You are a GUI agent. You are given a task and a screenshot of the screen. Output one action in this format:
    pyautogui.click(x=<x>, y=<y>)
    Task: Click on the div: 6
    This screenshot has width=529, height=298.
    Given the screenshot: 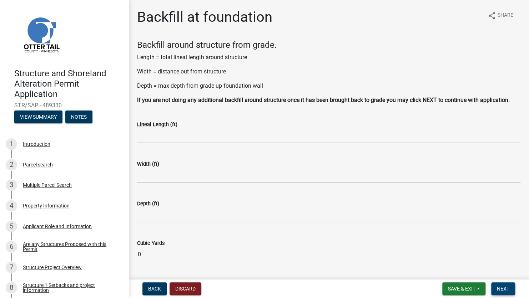 What is the action you would take?
    pyautogui.click(x=11, y=247)
    